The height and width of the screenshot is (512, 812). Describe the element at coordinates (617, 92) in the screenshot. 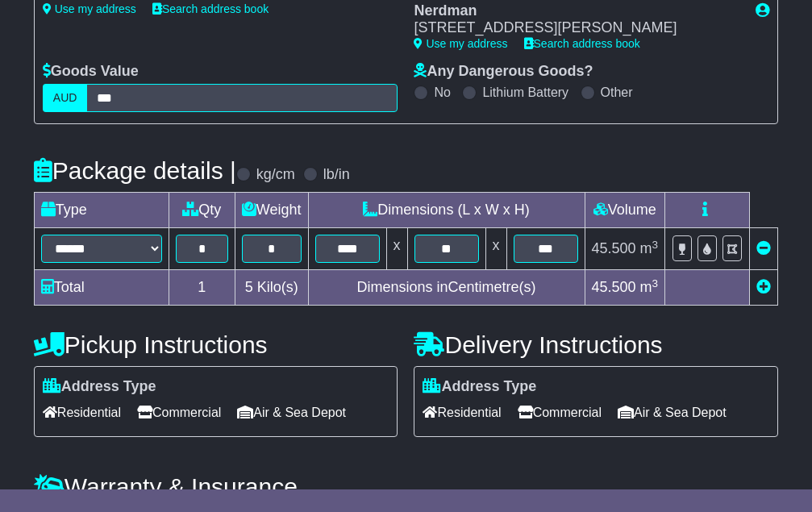

I see `label: Other` at that location.